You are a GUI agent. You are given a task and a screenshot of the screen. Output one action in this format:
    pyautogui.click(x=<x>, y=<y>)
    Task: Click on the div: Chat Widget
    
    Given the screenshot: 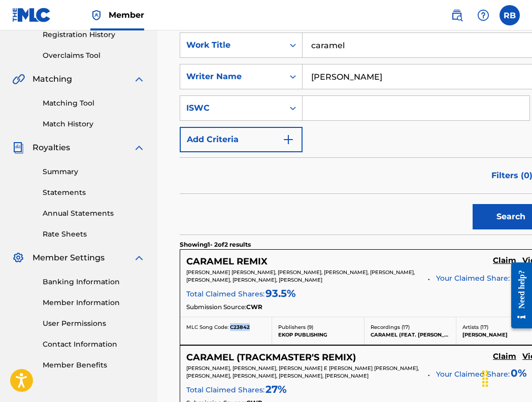 What is the action you would take?
    pyautogui.click(x=507, y=378)
    